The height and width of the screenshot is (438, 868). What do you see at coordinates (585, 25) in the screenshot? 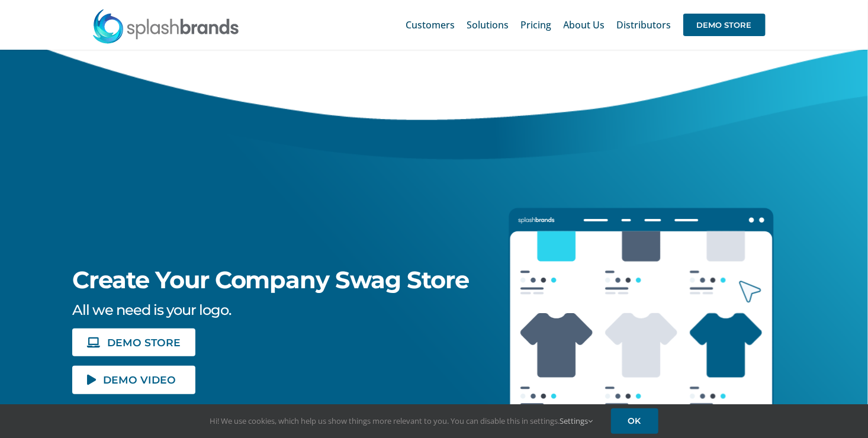
I see `nav: Main Menu Sticky` at bounding box center [585, 25].